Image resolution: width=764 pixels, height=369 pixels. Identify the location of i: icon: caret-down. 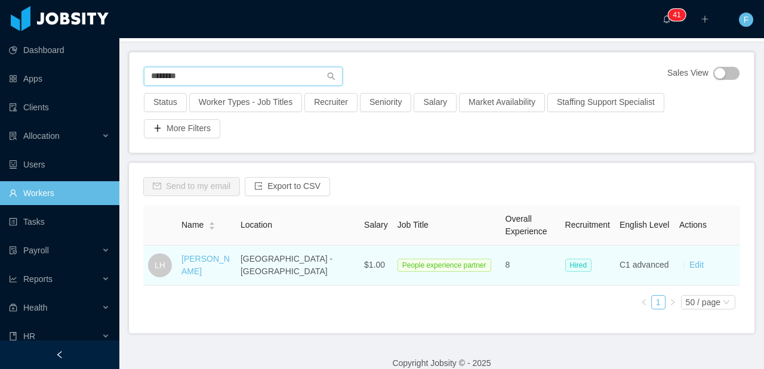
(212, 227).